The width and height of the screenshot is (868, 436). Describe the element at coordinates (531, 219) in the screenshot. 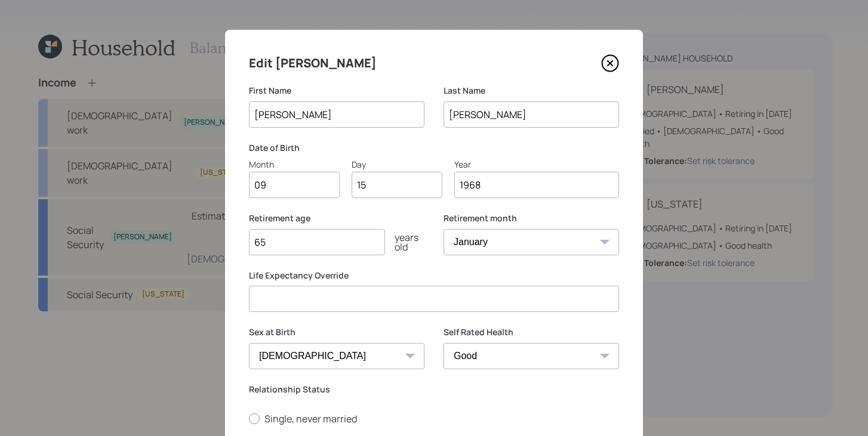

I see `label: Retirement month` at that location.